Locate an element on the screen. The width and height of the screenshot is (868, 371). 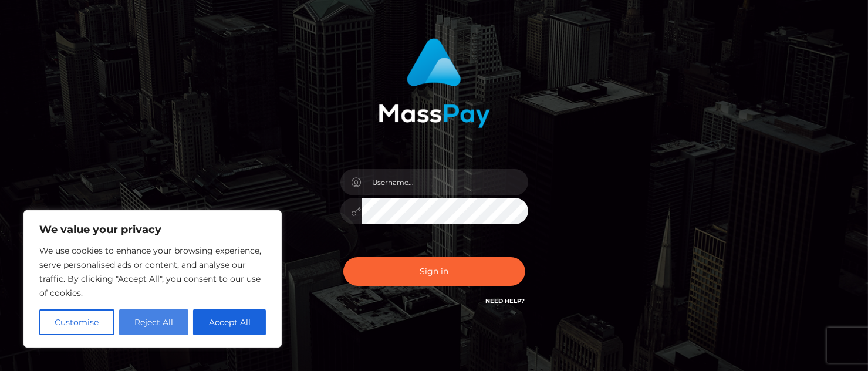
div: We value your privacy is located at coordinates (152, 279).